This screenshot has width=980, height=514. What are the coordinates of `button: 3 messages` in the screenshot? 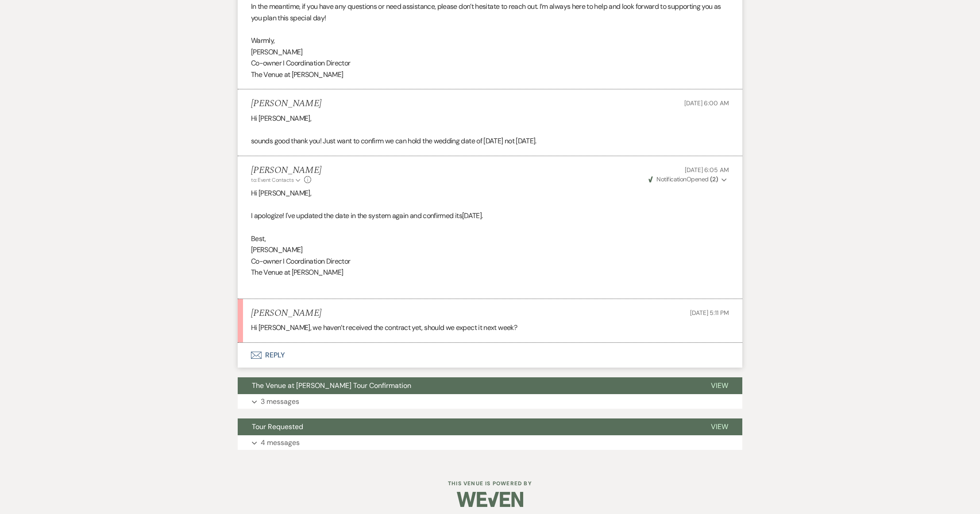 It's located at (490, 401).